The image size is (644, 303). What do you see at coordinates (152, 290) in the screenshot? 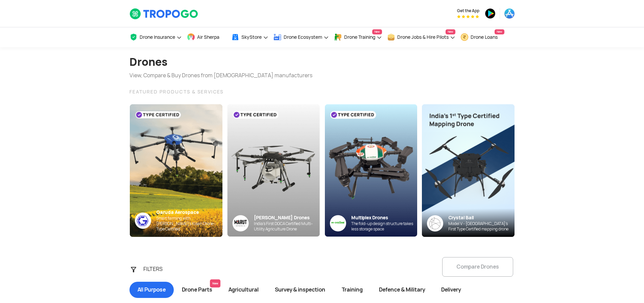
I see `span: All Purpose` at bounding box center [152, 290].